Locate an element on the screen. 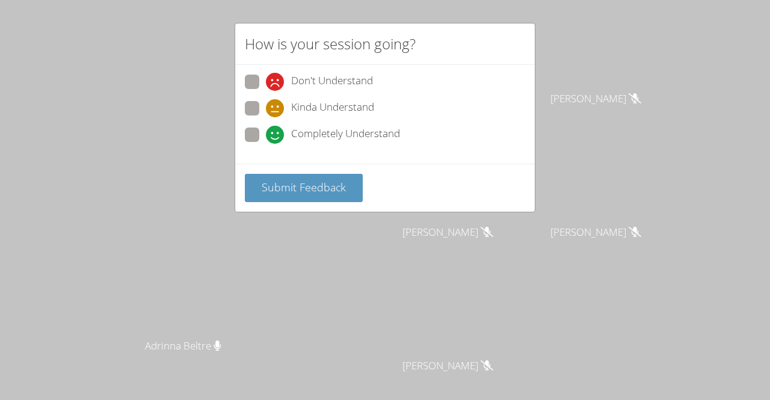 The width and height of the screenshot is (770, 400). button: Submit Feedback is located at coordinates (304, 188).